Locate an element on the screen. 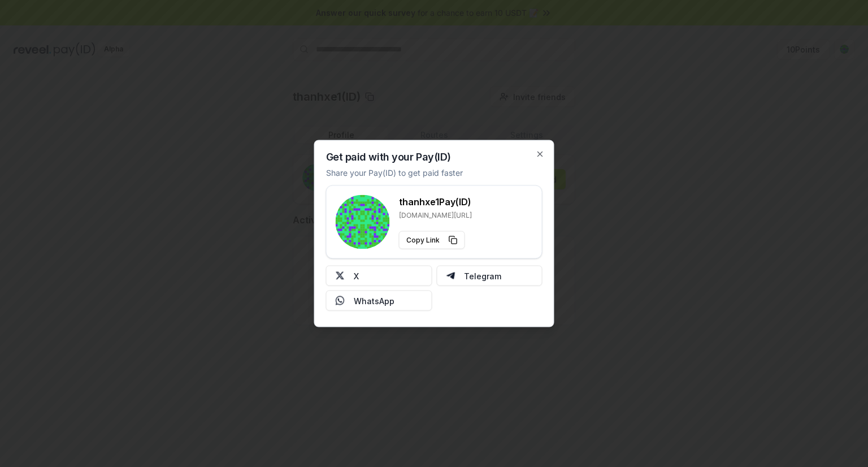  img: Whatsapp is located at coordinates (340, 301).